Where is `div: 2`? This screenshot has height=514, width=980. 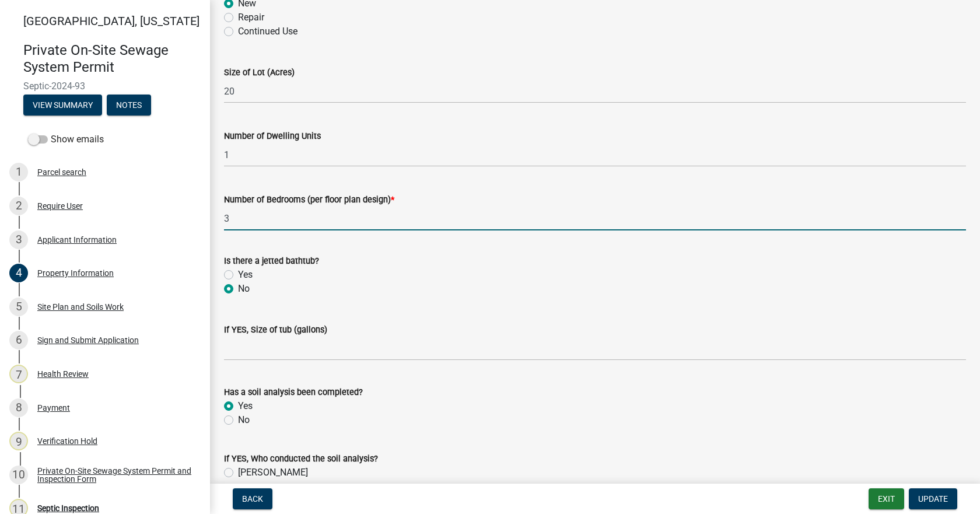
div: 2 is located at coordinates (19, 206).